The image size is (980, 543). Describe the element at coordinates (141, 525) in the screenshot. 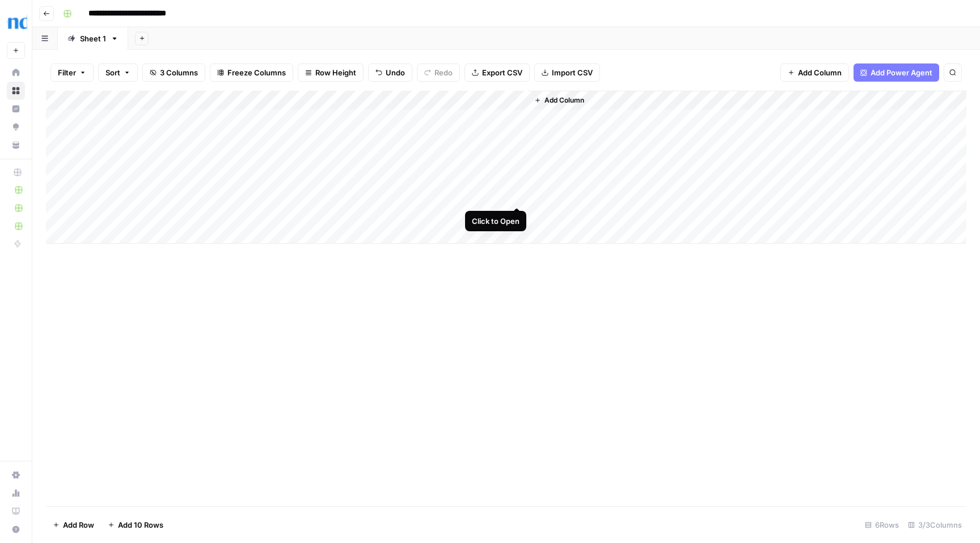

I see `span: Add 10 Rows` at that location.